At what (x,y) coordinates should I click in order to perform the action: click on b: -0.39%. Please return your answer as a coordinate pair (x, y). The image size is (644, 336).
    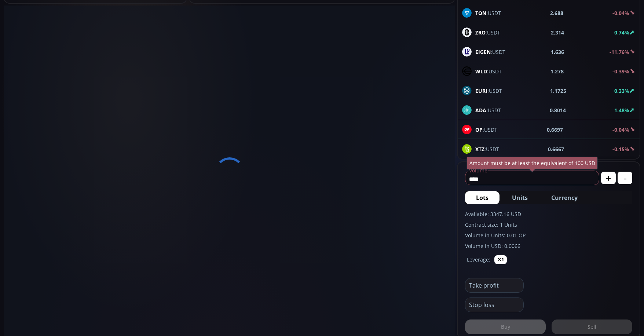
    Looking at the image, I should click on (620, 71).